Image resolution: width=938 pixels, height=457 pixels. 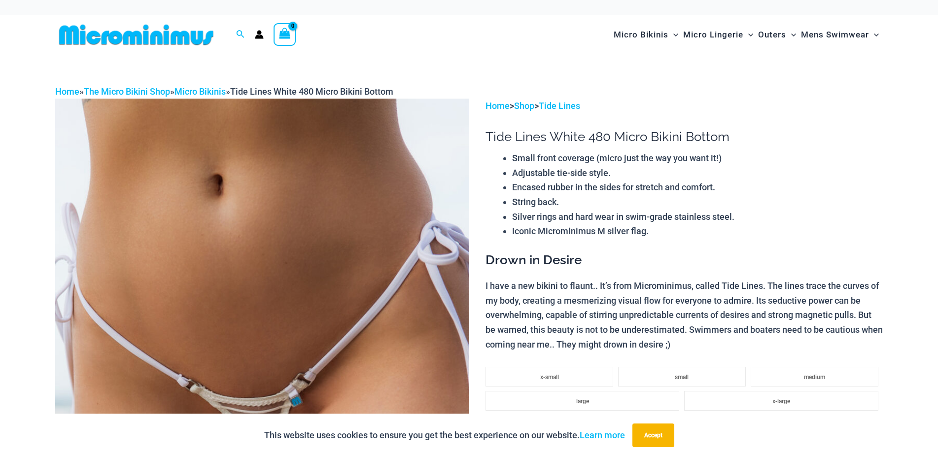 I want to click on span: medium, so click(x=814, y=377).